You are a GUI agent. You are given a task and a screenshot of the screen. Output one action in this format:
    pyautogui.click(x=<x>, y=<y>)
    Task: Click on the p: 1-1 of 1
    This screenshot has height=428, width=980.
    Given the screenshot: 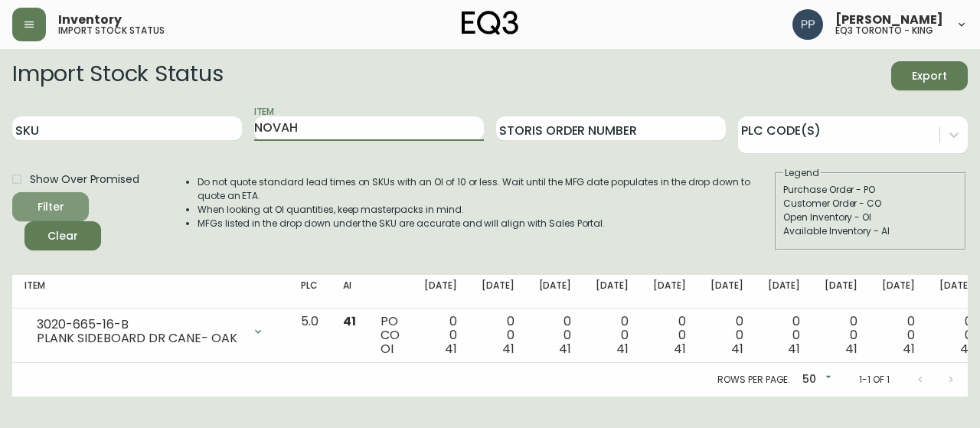 What is the action you would take?
    pyautogui.click(x=874, y=379)
    